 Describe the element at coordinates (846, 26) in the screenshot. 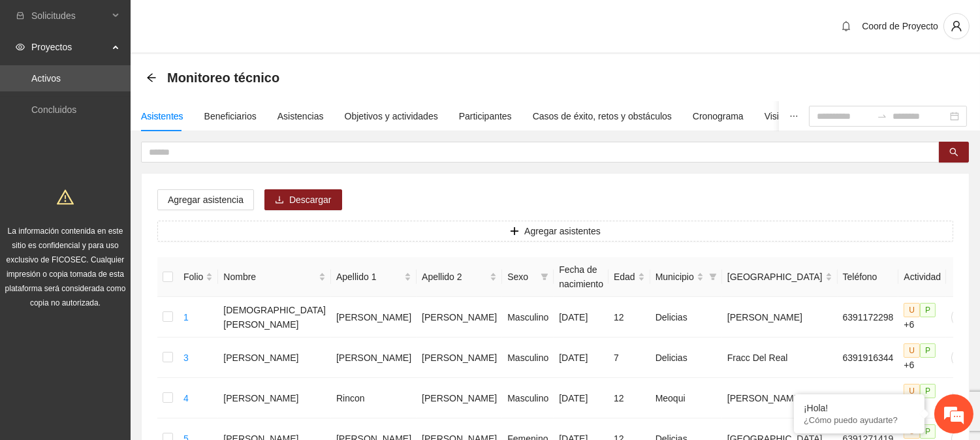

I see `span: bell` at that location.